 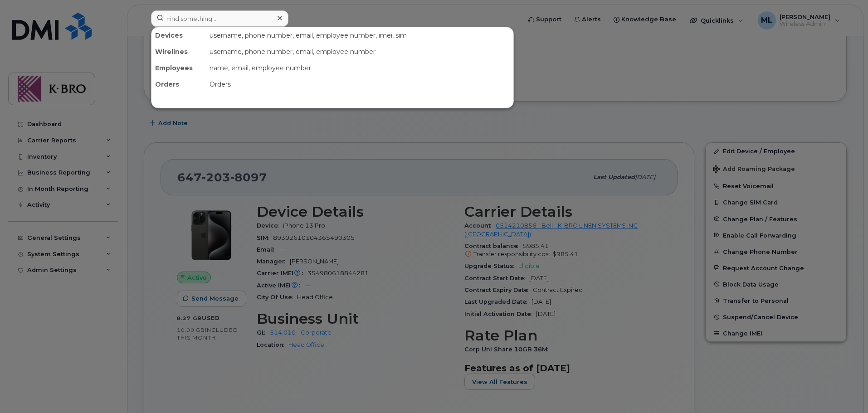 What do you see at coordinates (360, 68) in the screenshot?
I see `div: name, email, employee number` at bounding box center [360, 68].